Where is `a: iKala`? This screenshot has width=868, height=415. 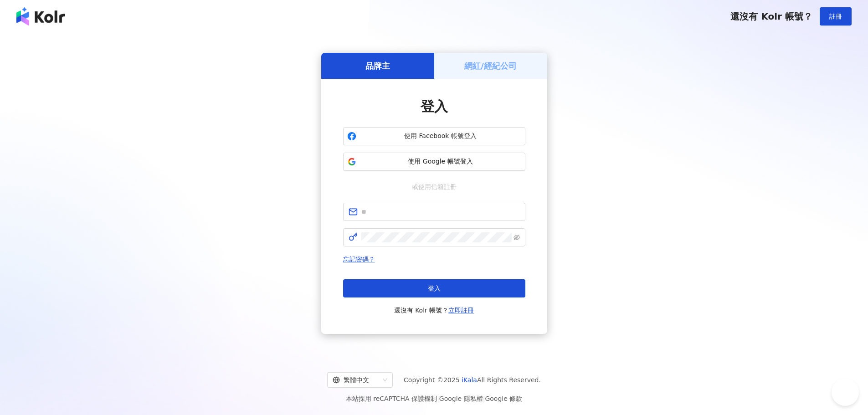 a: iKala is located at coordinates (470, 380).